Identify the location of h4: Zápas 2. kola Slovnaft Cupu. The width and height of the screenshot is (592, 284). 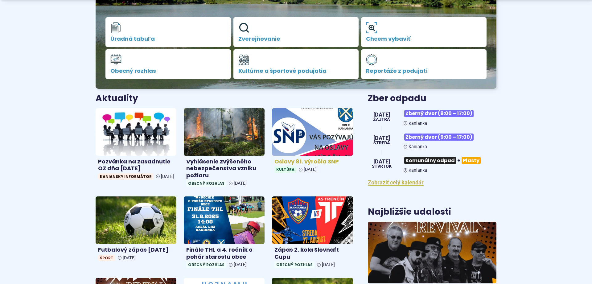
(312, 253).